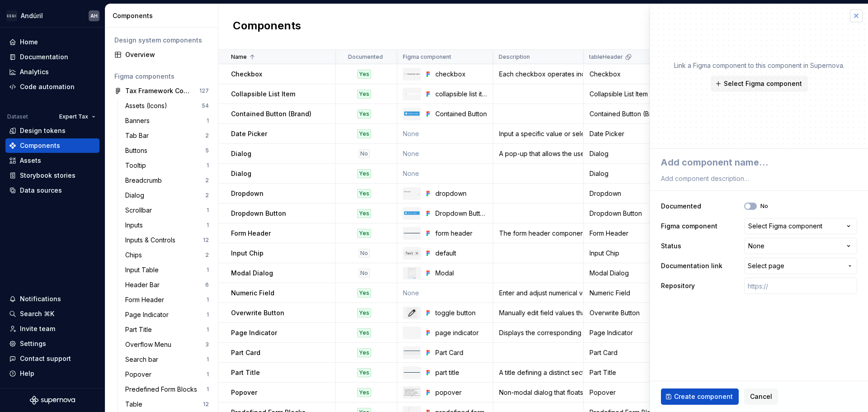  I want to click on p: Documented, so click(365, 57).